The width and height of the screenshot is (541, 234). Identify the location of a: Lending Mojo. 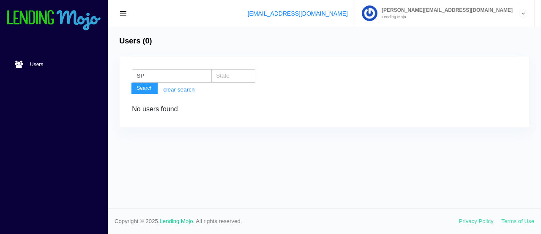
(176, 221).